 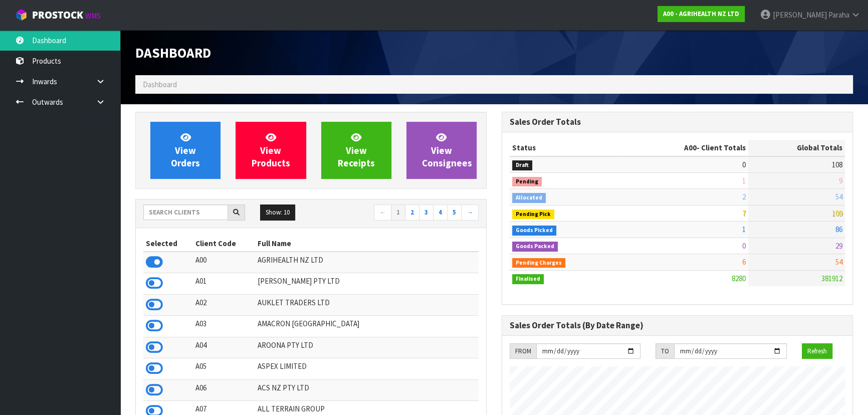 What do you see at coordinates (744, 262) in the screenshot?
I see `span: 6` at bounding box center [744, 262].